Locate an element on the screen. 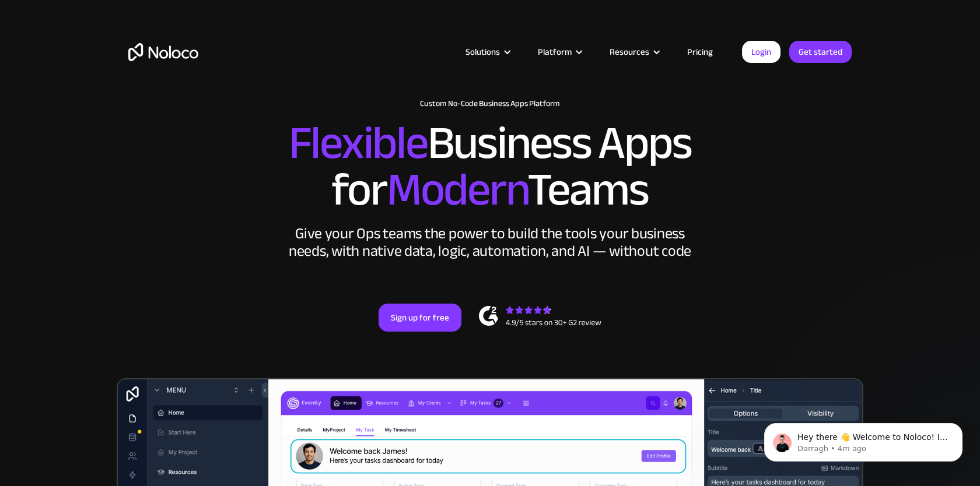 The image size is (980, 486). img: Profile image for Darragh is located at coordinates (35, 44).